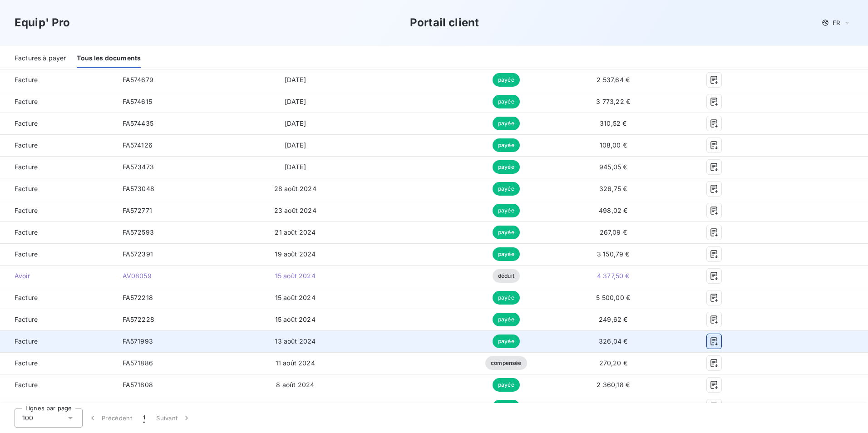 The height and width of the screenshot is (433, 868). What do you see at coordinates (57, 276) in the screenshot?
I see `span: Avoir` at bounding box center [57, 276].